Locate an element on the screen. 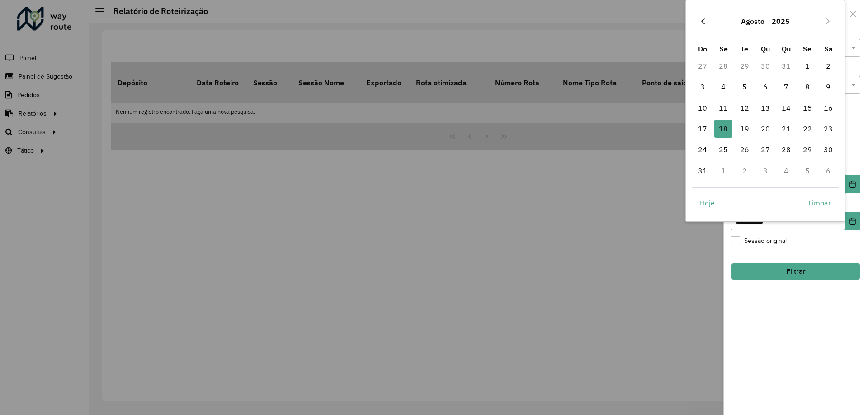 The image size is (868, 415). span: 19 is located at coordinates (745, 129).